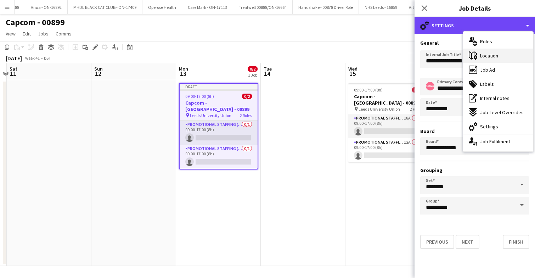 This screenshot has height=278, width=535. What do you see at coordinates (267, 73) in the screenshot?
I see `span: 14` at bounding box center [267, 73].